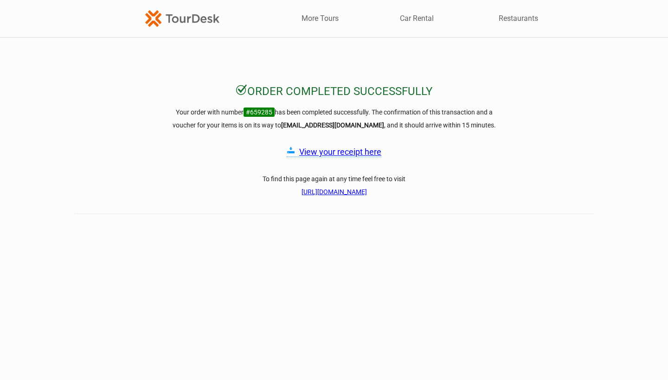 The image size is (668, 380). What do you see at coordinates (320, 19) in the screenshot?
I see `a: More Tours` at bounding box center [320, 19].